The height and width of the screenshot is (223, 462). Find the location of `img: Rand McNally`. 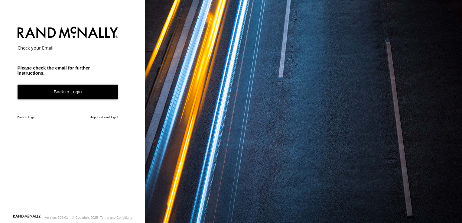

img: Rand McNally is located at coordinates (68, 33).